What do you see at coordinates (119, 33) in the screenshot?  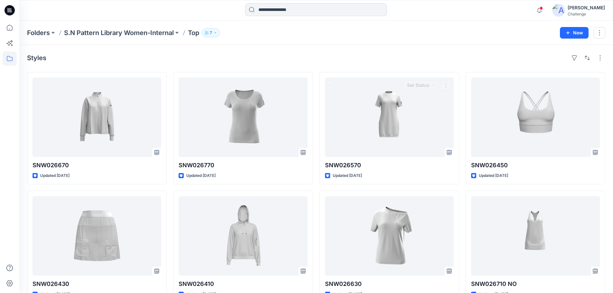 I see `p: S.N Pattern Library Women-Internal` at bounding box center [119, 33].